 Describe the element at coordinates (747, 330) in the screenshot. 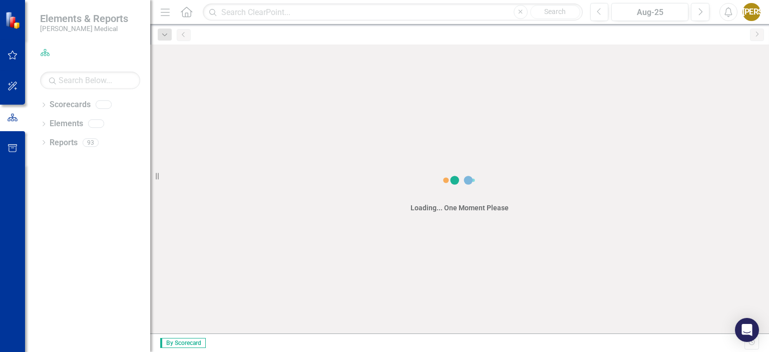

I see `div: Open Intercom Messenger` at that location.